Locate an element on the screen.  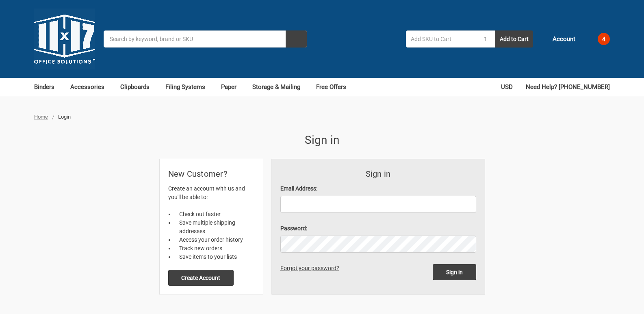
a: Storage & Mailing is located at coordinates (280, 87).